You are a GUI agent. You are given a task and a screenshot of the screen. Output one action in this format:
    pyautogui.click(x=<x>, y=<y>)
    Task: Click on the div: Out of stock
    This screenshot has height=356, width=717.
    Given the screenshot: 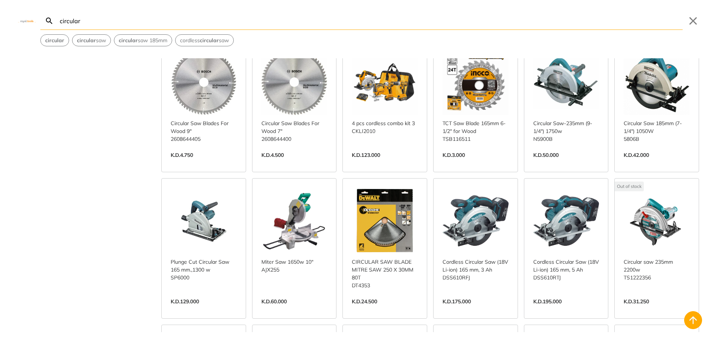 What is the action you would take?
    pyautogui.click(x=629, y=186)
    